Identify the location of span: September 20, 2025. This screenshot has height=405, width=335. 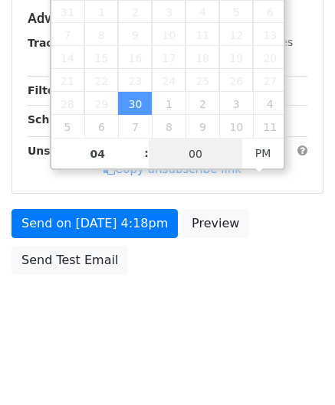
(270, 57).